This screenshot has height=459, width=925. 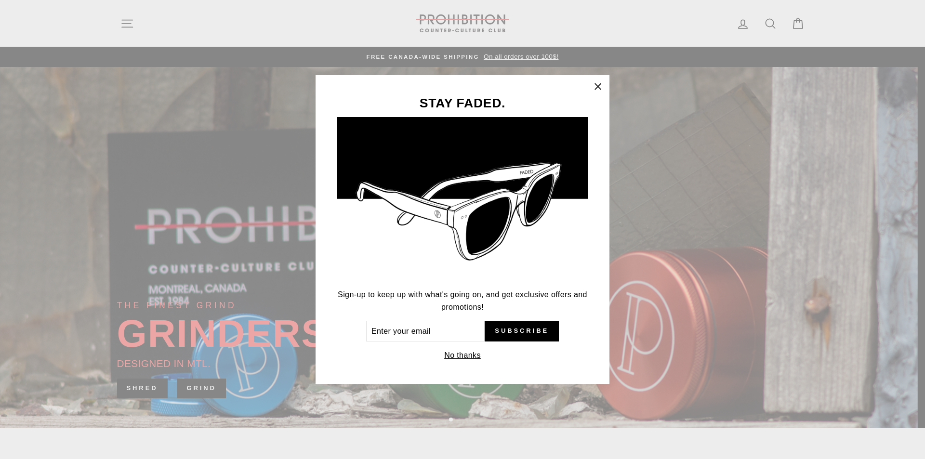 I want to click on span: Subscribe, so click(x=522, y=331).